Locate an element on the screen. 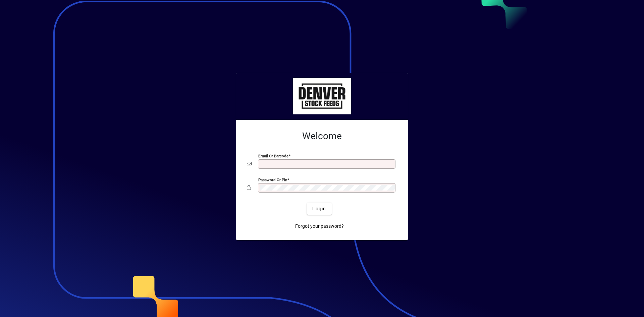 The height and width of the screenshot is (317, 644). span: Forgot your password? is located at coordinates (319, 226).